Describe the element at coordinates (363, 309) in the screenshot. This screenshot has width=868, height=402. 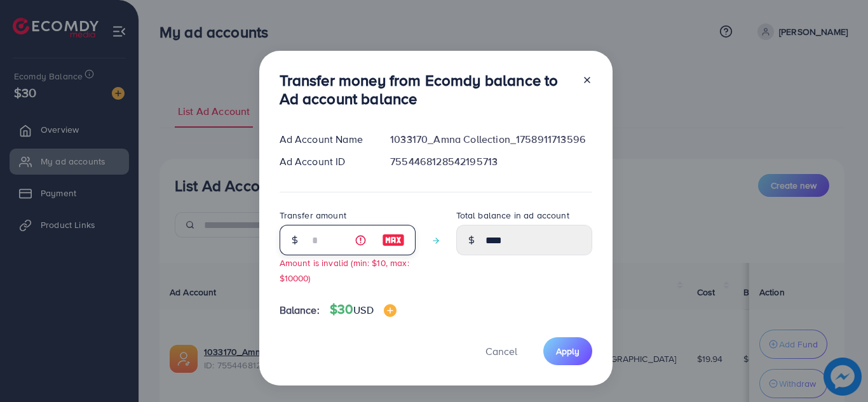
I see `h4: $30` at that location.